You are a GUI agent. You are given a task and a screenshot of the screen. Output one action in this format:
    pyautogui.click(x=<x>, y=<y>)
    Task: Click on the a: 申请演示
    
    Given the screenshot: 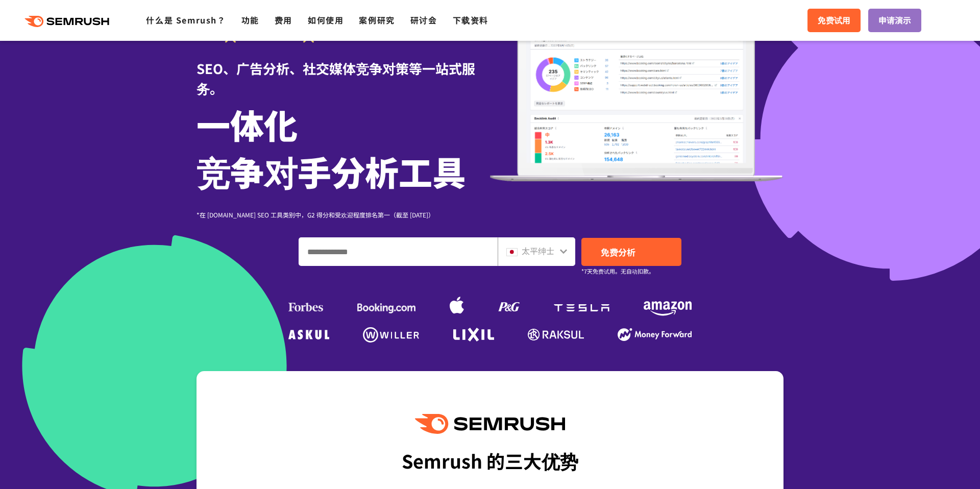 What is the action you would take?
    pyautogui.click(x=895, y=20)
    